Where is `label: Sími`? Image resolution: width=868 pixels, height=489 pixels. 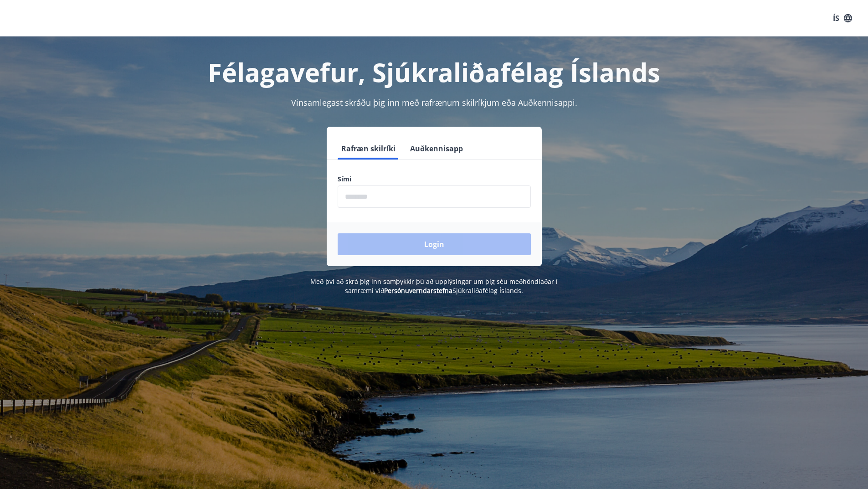
label: Sími is located at coordinates (434, 179).